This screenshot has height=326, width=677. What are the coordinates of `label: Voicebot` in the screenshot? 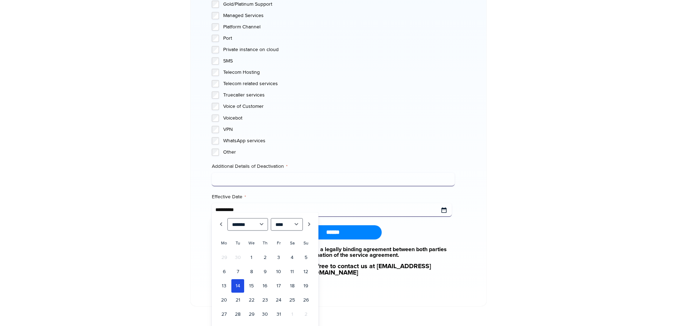 It's located at (338, 118).